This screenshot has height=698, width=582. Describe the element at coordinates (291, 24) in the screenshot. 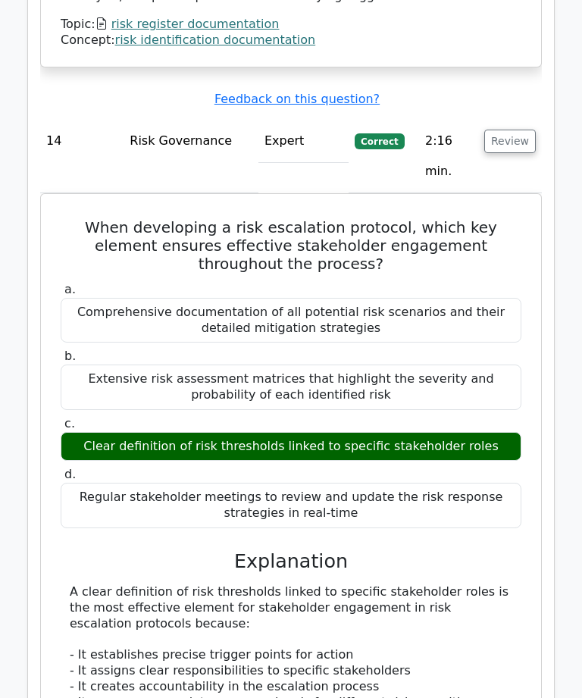

I see `div: Topic:` at that location.